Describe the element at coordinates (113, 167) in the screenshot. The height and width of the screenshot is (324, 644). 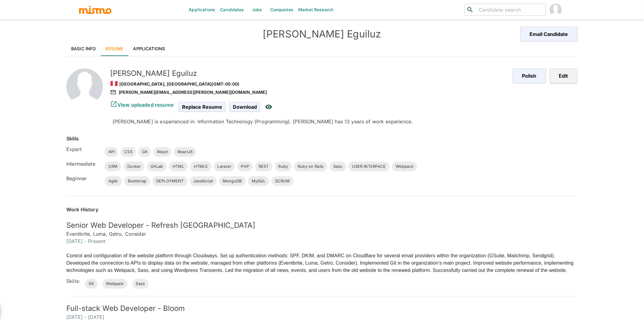
I see `span: CRM` at that location.